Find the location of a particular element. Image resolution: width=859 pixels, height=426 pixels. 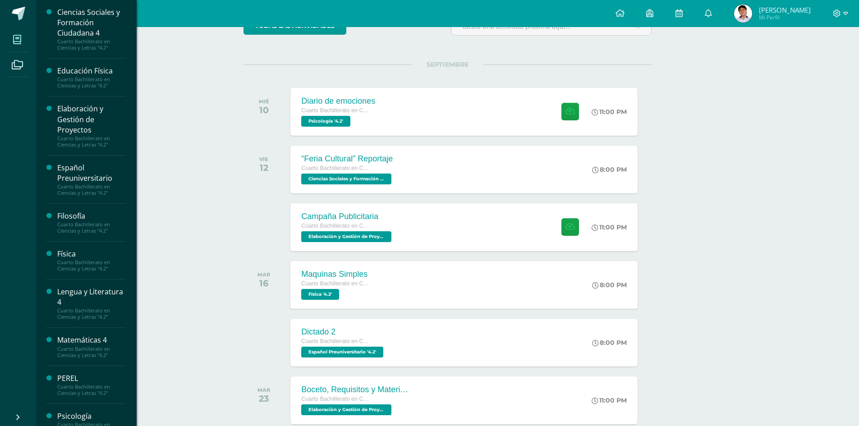

div: VIE is located at coordinates (264, 159).